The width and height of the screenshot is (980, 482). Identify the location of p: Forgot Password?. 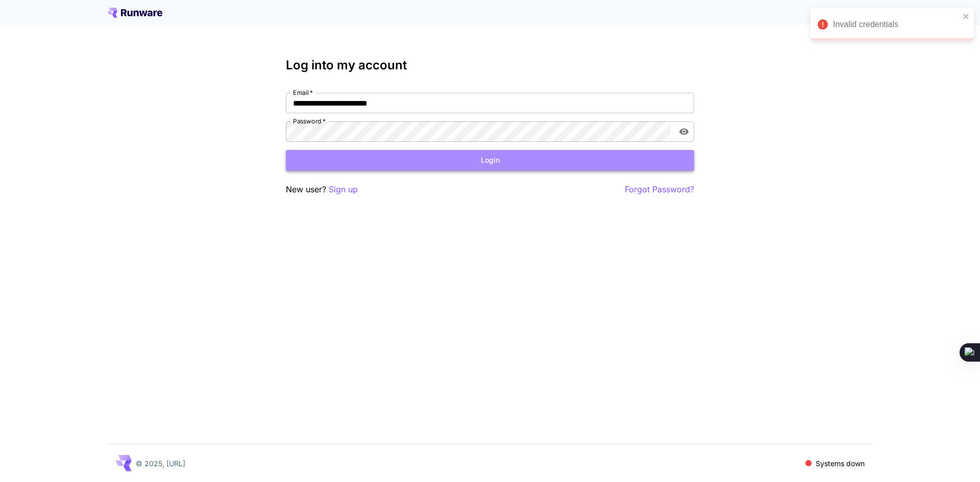
(660, 189).